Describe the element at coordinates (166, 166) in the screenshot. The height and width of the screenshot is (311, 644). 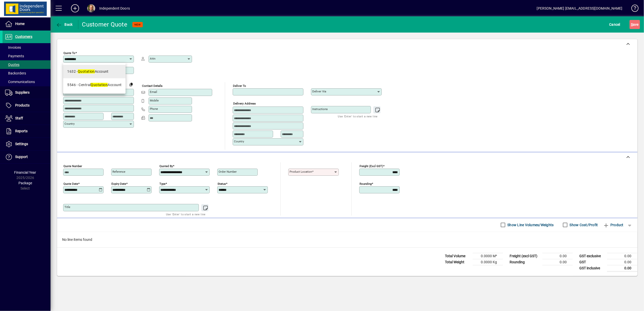
I see `mat-label: Quoted by` at that location.